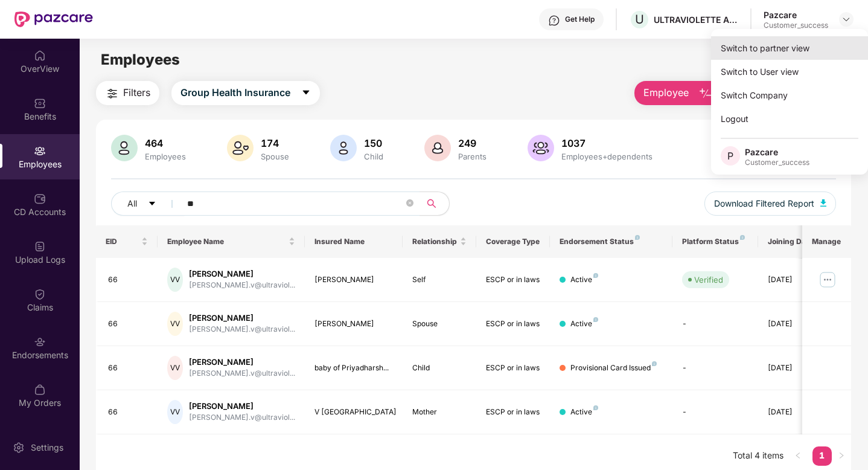  What do you see at coordinates (231, 242) in the screenshot?
I see `th: Employee Name` at bounding box center [231, 242].